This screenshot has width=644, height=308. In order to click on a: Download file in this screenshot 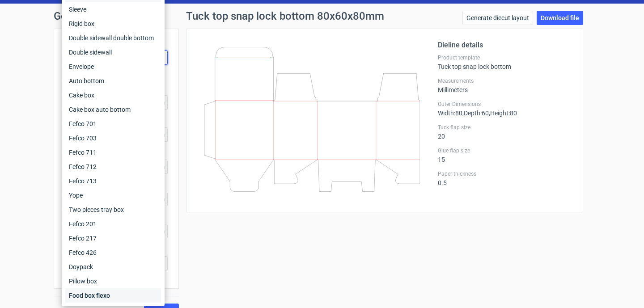, I will do `click(560, 18)`.